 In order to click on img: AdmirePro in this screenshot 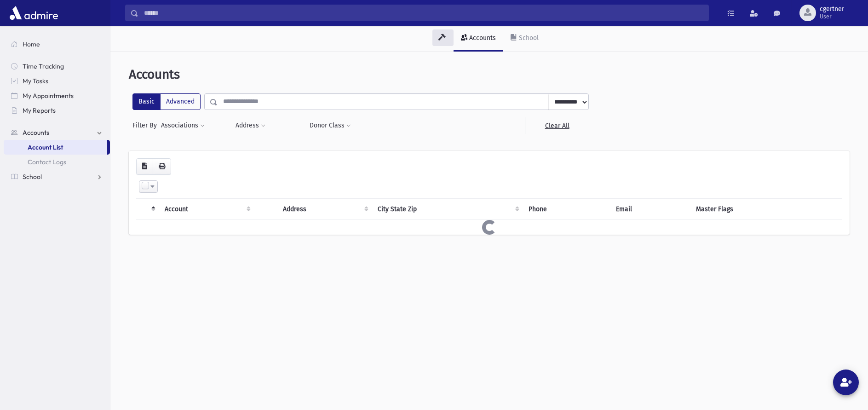, I will do `click(34, 13)`.